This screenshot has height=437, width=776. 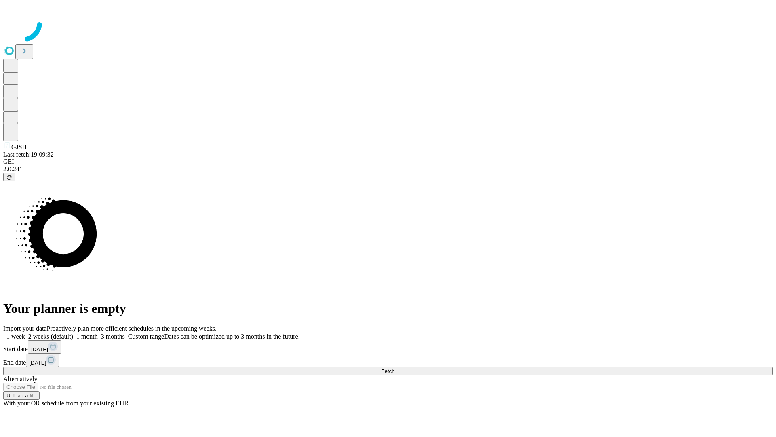 What do you see at coordinates (132, 328) in the screenshot?
I see `span: Proactively plan more efficient schedules in the upcoming weeks.` at bounding box center [132, 328].